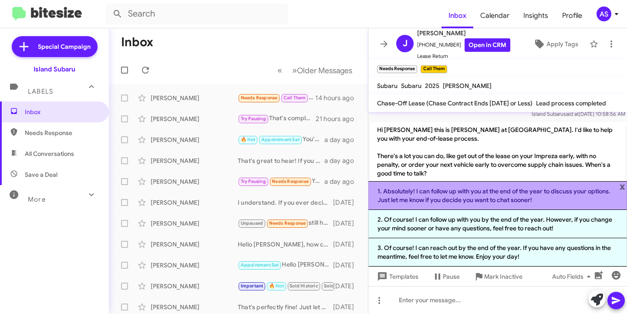 Image resolution: width=627 pixels, height=314 pixels. What do you see at coordinates (285, 307) in the screenshot?
I see `div: That's perfectly fine! Just let me know when you're ready, and we can set up an appointment to di...` at bounding box center [285, 307].